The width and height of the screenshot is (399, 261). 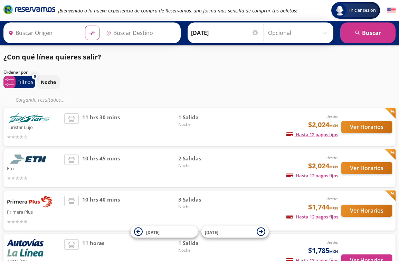 What do you see at coordinates (140, 33) in the screenshot?
I see `input: Buscar Destino` at bounding box center [140, 33].